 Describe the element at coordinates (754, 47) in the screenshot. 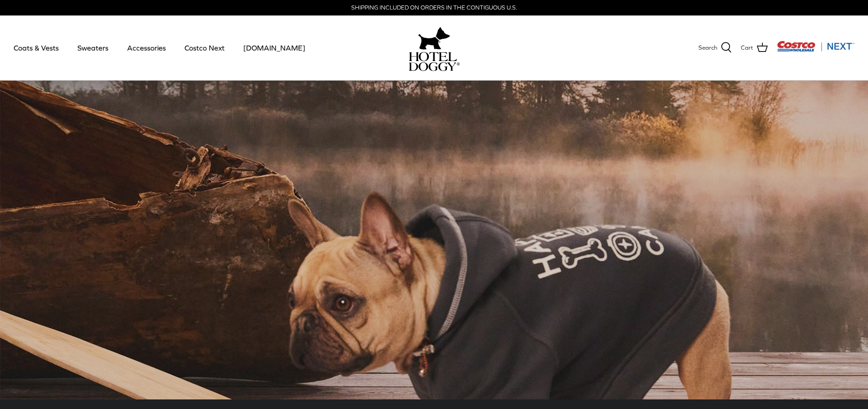

I see `a: Cart` at that location.